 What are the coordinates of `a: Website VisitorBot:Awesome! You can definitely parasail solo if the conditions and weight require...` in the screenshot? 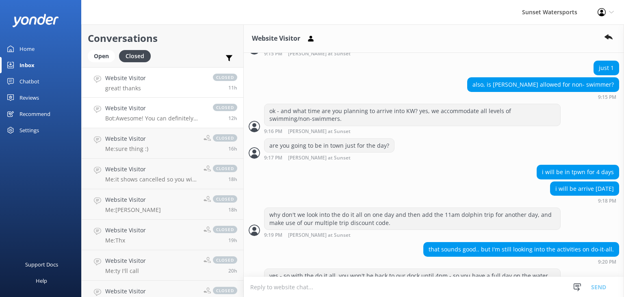 It's located at (162, 113).